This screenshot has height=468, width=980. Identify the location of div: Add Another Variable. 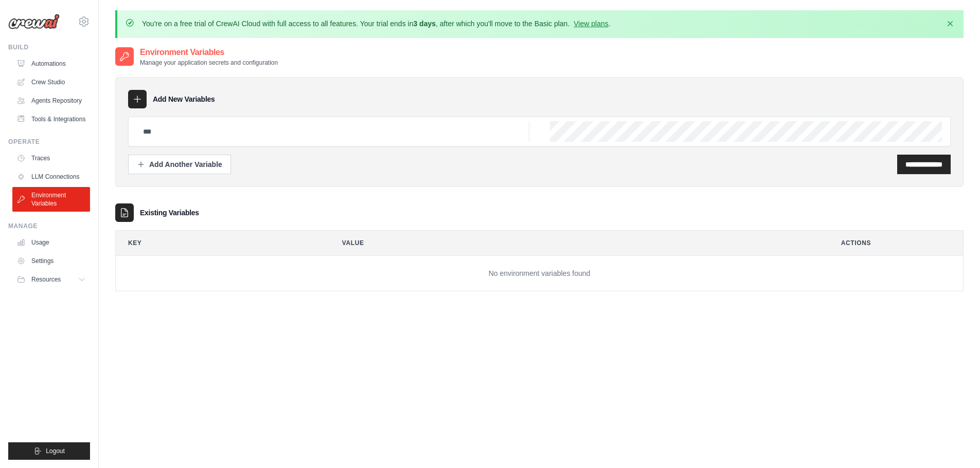
(180, 164).